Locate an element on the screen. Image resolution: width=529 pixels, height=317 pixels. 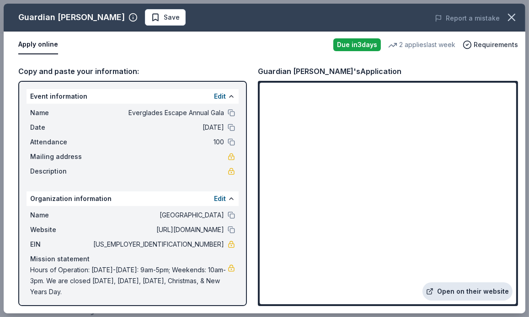
span: Mailing address is located at coordinates (61, 157).